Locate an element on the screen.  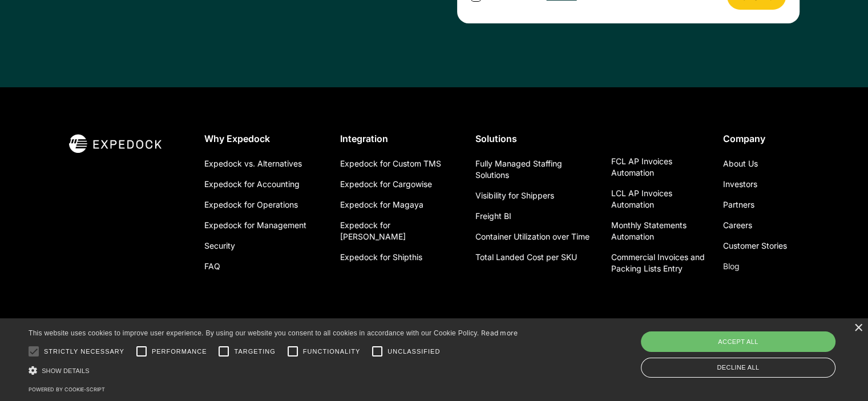
a: Expedock for Magaya is located at coordinates (382, 205).